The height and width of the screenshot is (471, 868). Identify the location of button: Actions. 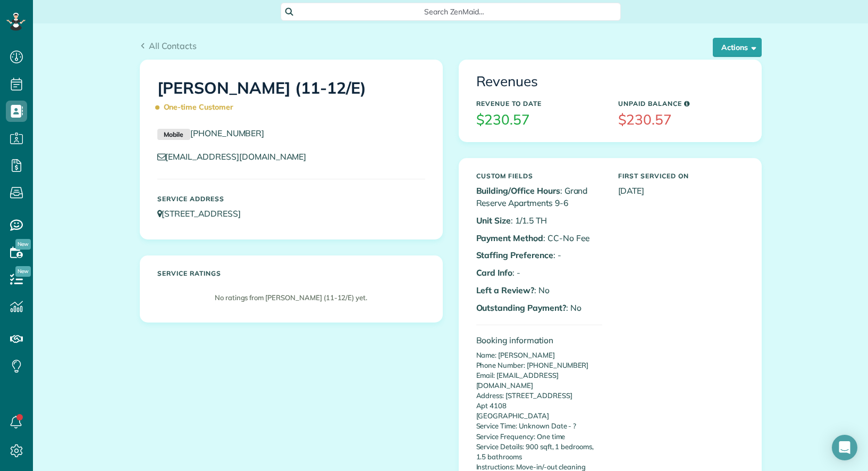
(737, 47).